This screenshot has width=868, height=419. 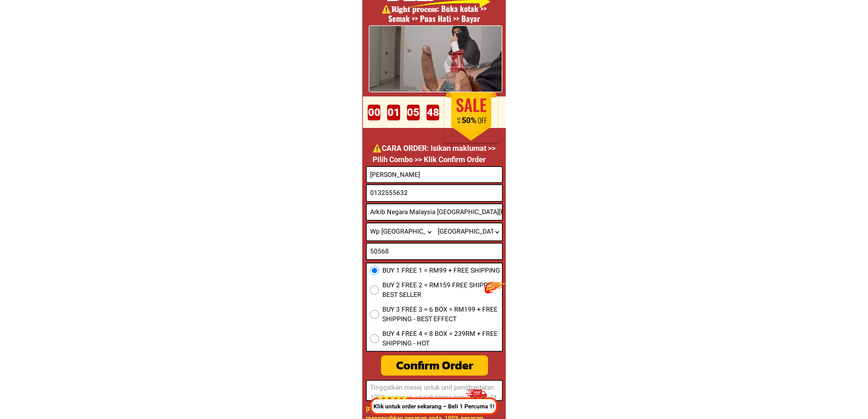 I want to click on div: Confirm Order, so click(x=435, y=366).